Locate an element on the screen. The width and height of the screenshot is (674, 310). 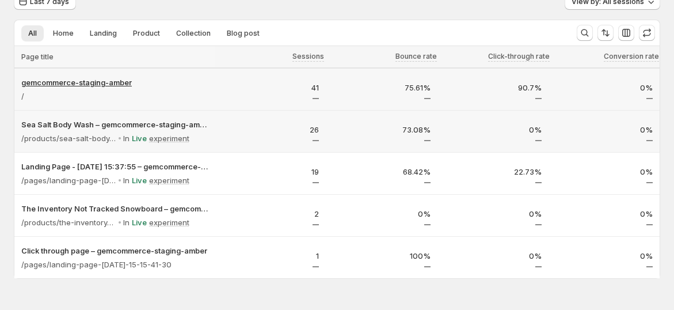
button: gemcommerce-staging-amber is located at coordinates (115, 82).